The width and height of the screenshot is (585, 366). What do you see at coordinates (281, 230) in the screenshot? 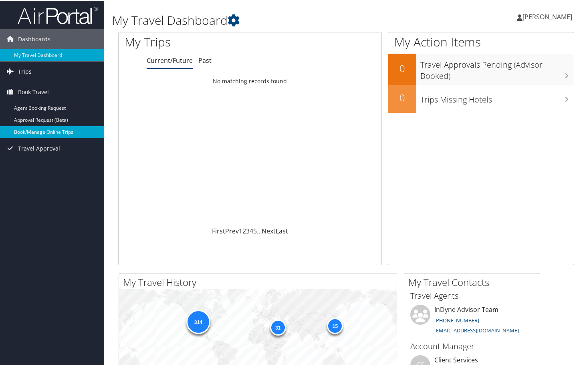
I see `a: Last` at bounding box center [281, 230].